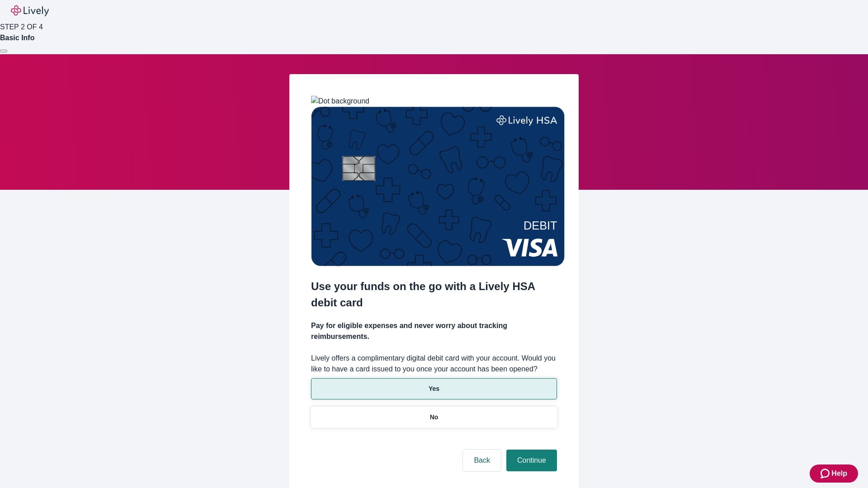 The height and width of the screenshot is (488, 868). Describe the element at coordinates (434, 389) in the screenshot. I see `p: Yes` at that location.